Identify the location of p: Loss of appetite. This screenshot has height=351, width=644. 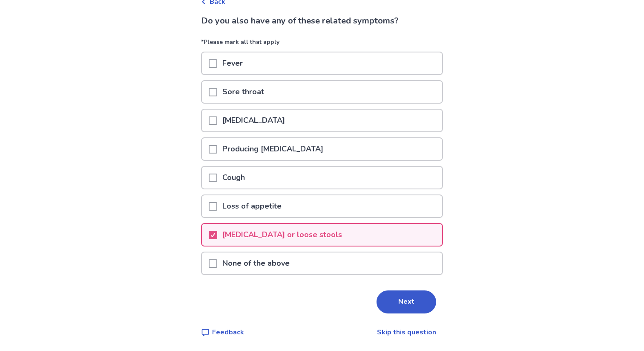
(252, 206).